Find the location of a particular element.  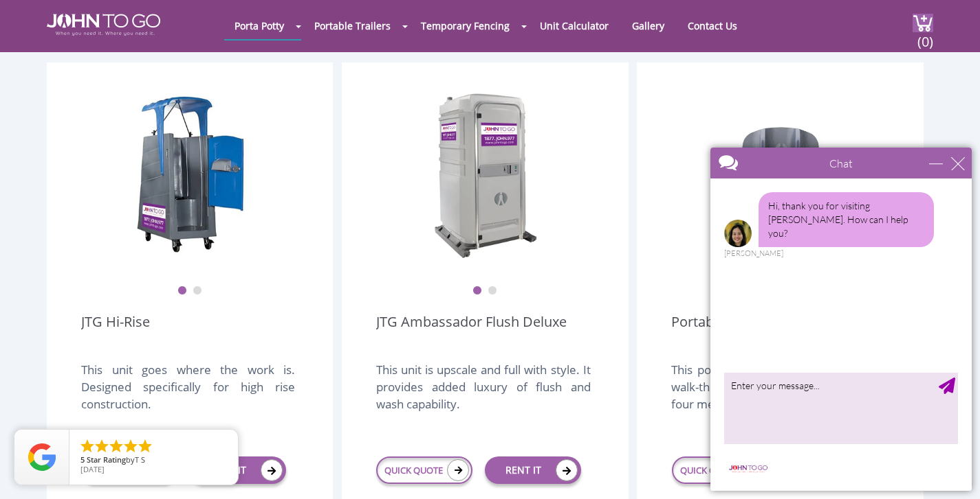

img: JOHN to go is located at coordinates (103, 25).